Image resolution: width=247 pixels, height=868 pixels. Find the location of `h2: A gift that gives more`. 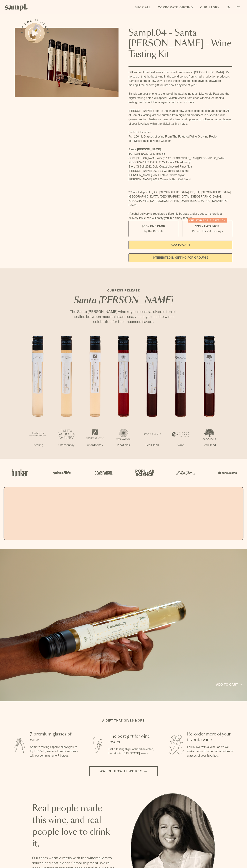

h2: A gift that gives more is located at coordinates (124, 721).